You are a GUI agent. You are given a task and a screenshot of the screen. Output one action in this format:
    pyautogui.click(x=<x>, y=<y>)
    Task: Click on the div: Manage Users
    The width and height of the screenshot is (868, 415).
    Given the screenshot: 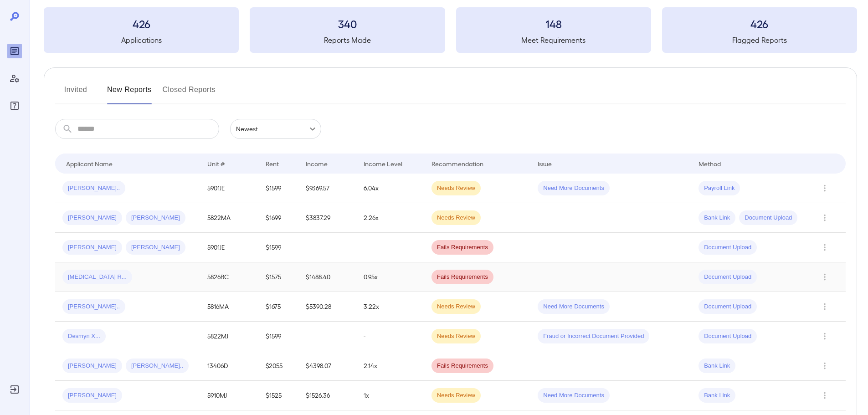 What is the action you would take?
    pyautogui.click(x=15, y=78)
    